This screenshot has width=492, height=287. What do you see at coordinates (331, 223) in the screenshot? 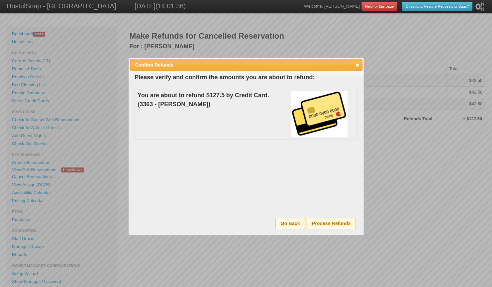
I see `button: Process Refunds` at bounding box center [331, 223].